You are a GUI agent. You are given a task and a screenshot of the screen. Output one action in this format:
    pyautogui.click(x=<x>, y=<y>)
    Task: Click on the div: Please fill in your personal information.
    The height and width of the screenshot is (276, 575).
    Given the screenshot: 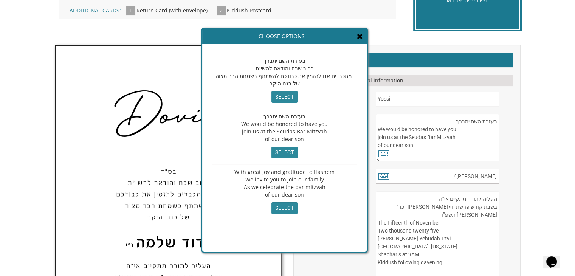 What is the action you would take?
    pyautogui.click(x=407, y=81)
    